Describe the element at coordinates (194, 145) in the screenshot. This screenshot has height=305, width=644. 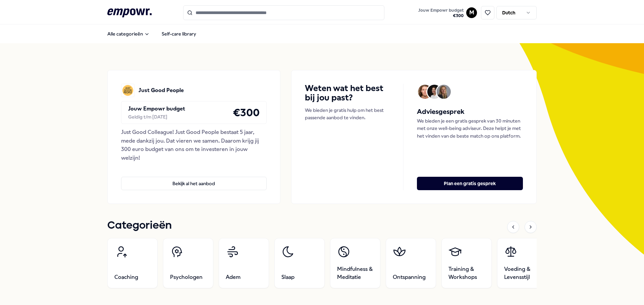
I see `div: Just Good Colleague! Just Good People bestaat 5 jaar, mede dankzij jou. Dat vieren we samen. Daar...` at that location.